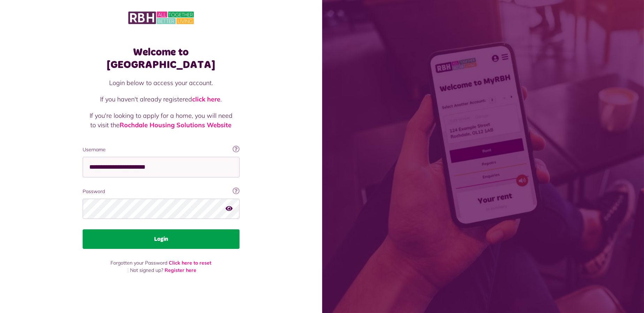 The image size is (644, 313). Describe the element at coordinates (206, 99) in the screenshot. I see `a: click here` at that location.